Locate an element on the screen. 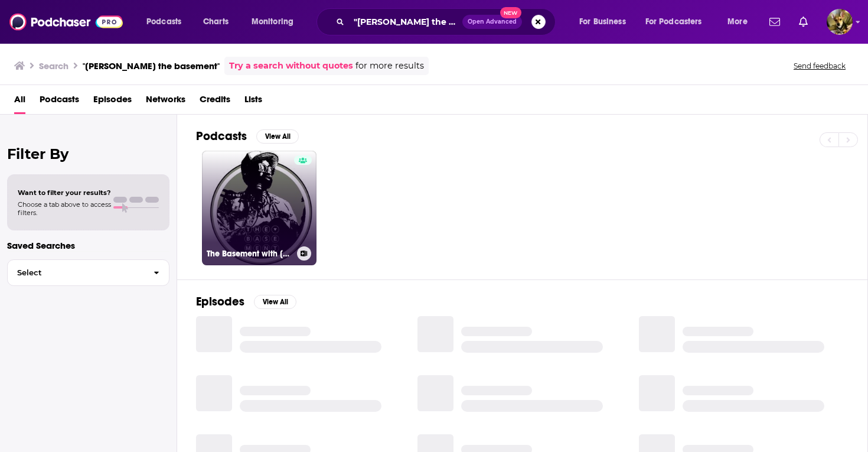 This screenshot has height=452, width=868. button: Select is located at coordinates (88, 273).